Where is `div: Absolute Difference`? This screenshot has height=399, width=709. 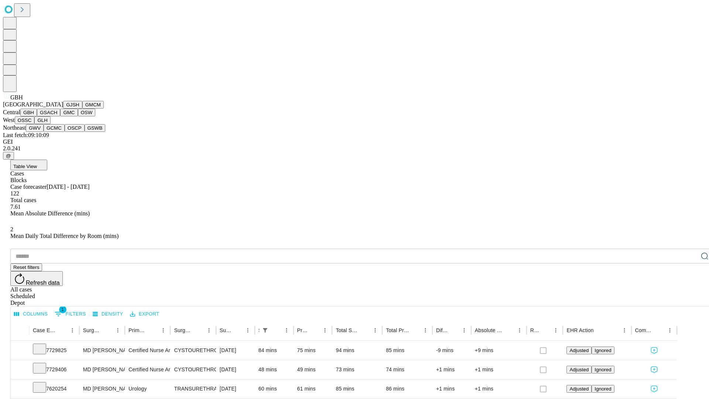 div: Absolute Difference is located at coordinates (489, 330).